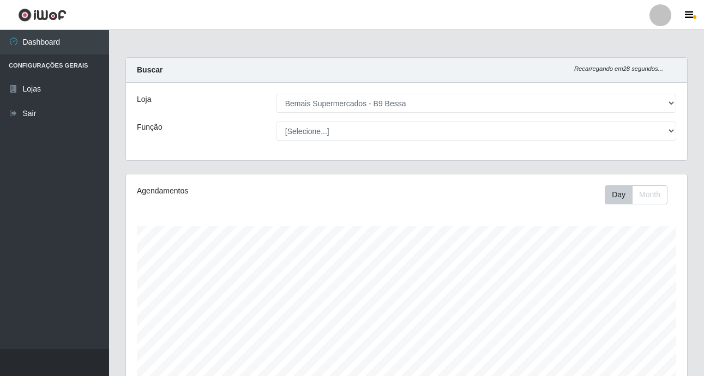 This screenshot has width=704, height=376. What do you see at coordinates (144, 99) in the screenshot?
I see `label: Loja` at bounding box center [144, 99].